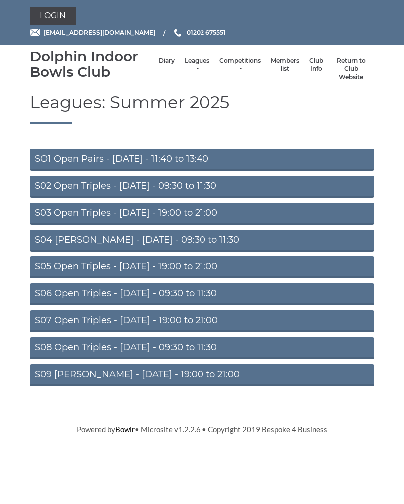  I want to click on a: Leagues, so click(197, 65).